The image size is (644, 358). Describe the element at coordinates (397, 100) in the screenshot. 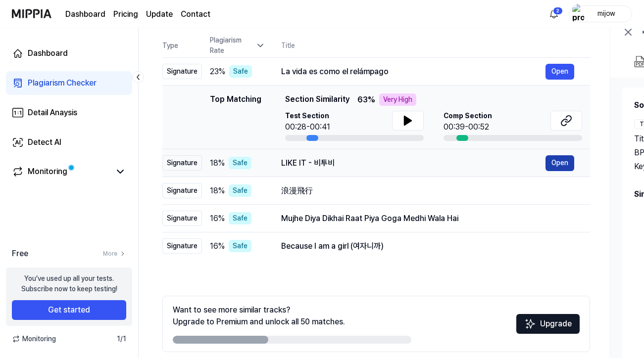

I see `div: Very High` at that location.